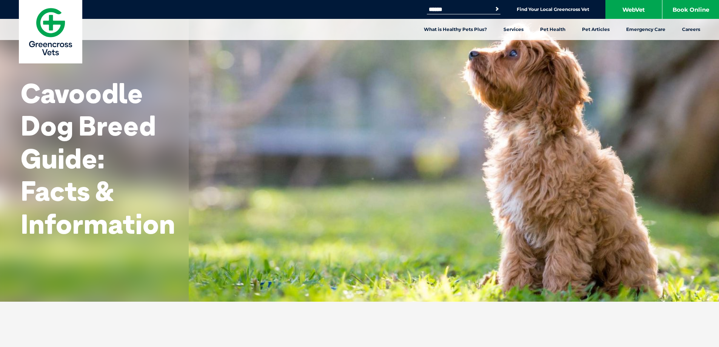 The height and width of the screenshot is (347, 719). I want to click on a: Pet Articles, so click(596, 29).